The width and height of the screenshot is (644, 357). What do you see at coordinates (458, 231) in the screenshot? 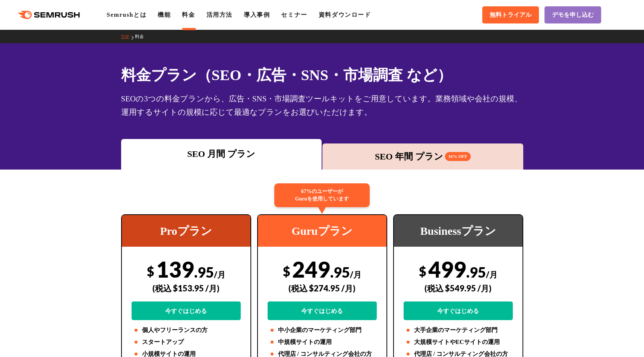
I see `div: Businessプラン` at bounding box center [458, 231].